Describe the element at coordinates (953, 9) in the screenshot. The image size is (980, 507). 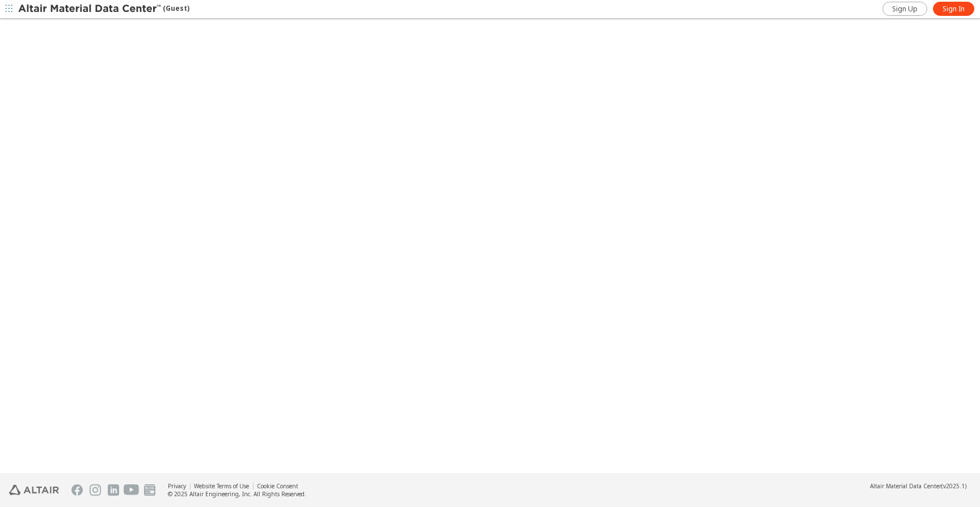
I see `span: Sign In` at that location.